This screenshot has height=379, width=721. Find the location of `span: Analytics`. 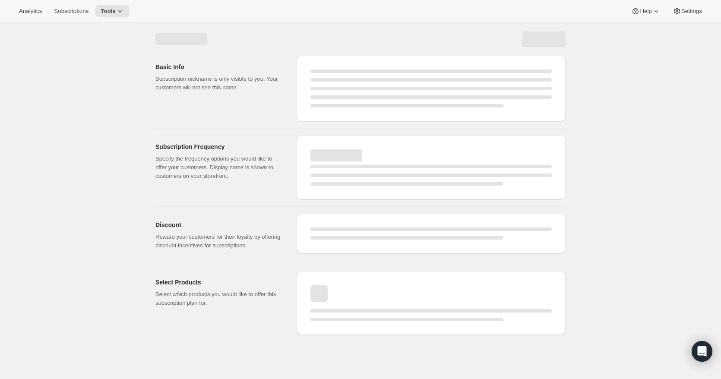

span: Analytics is located at coordinates (30, 11).